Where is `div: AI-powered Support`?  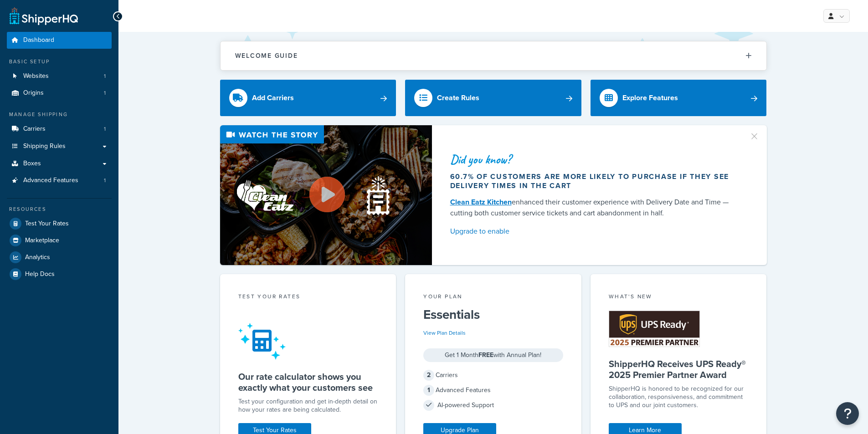
div: AI-powered Support is located at coordinates (493, 406).